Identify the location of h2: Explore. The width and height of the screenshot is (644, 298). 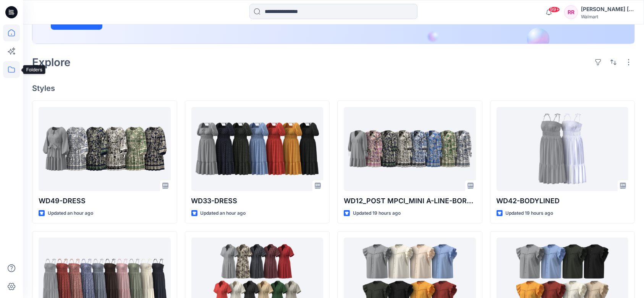
(51, 62).